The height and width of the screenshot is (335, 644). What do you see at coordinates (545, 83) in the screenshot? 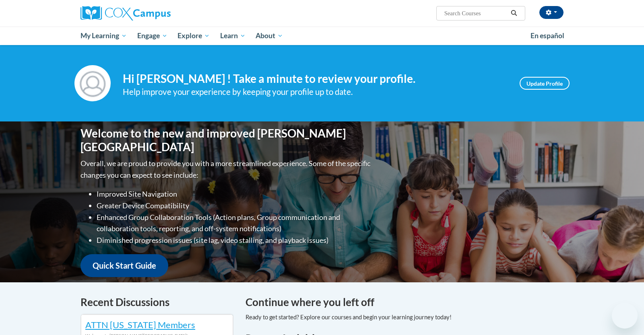
I see `a: Update Profile` at bounding box center [545, 83].